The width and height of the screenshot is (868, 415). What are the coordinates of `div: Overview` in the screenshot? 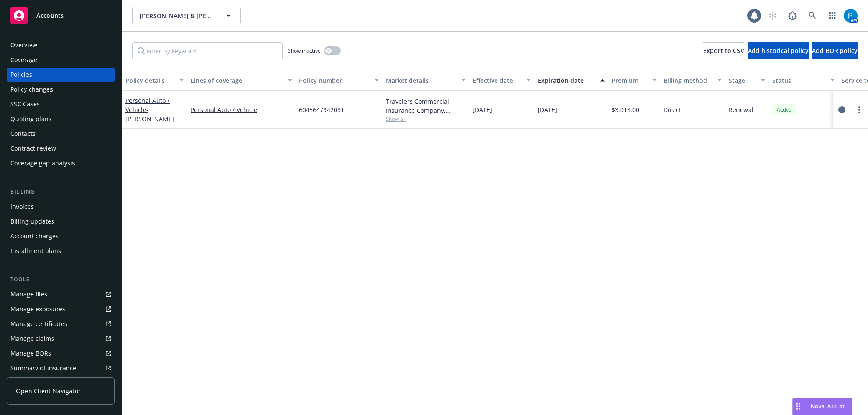 It's located at (24, 45).